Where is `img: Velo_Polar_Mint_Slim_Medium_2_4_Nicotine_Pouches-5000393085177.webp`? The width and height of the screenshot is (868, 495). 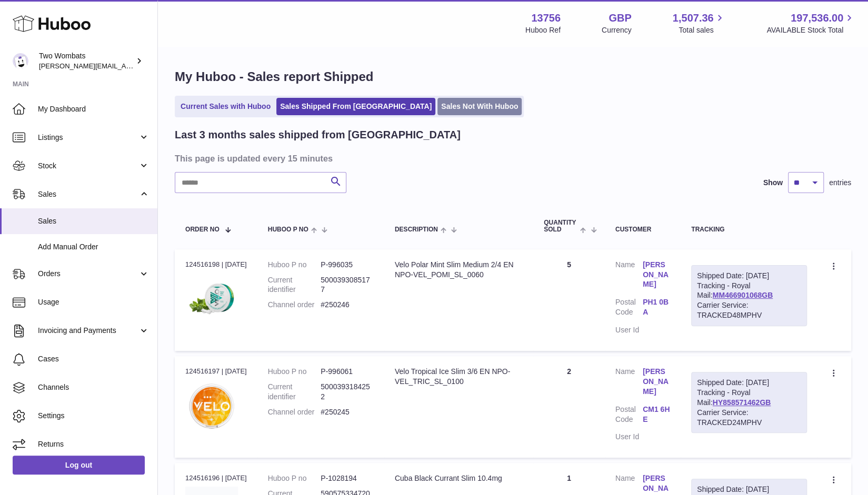 img: Velo_Polar_Mint_Slim_Medium_2_4_Nicotine_Pouches-5000393085177.webp is located at coordinates (212, 299).